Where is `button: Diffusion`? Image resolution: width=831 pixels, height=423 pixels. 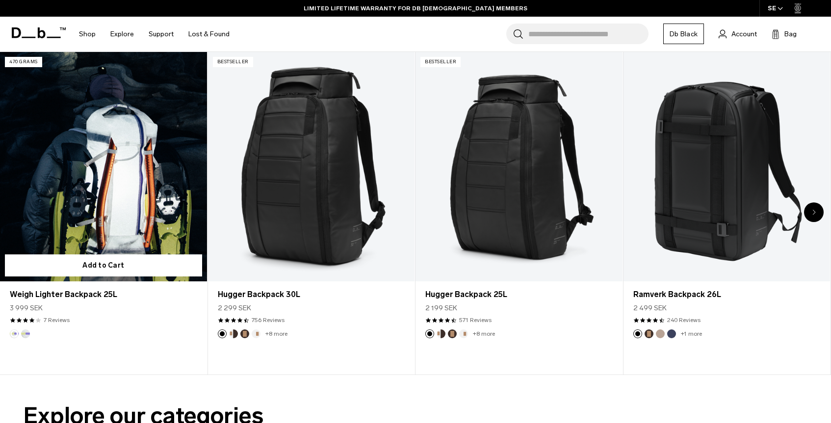
button: Diffusion is located at coordinates (26, 334).